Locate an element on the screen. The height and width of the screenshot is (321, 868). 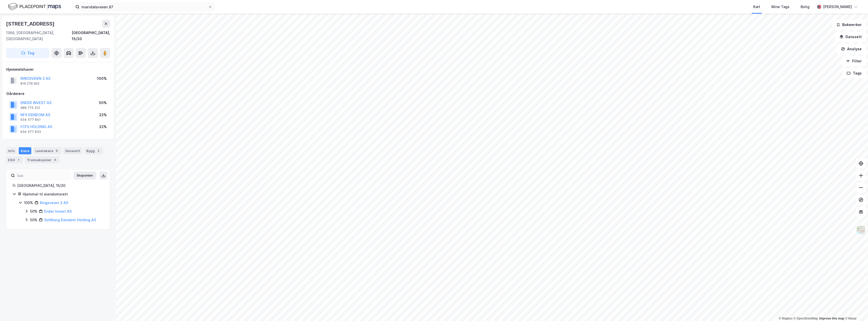
div: 8 is located at coordinates (55, 160).